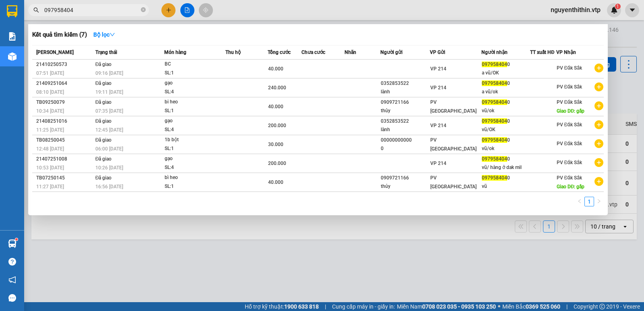  I want to click on strong: Bộ lọc, so click(104, 35).